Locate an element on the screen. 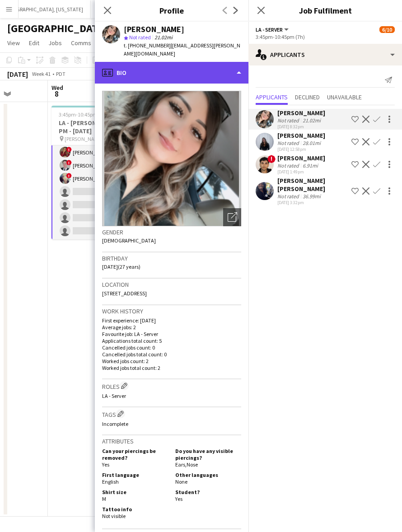 Image resolution: width=402 pixels, height=532 pixels. span: Wed is located at coordinates (57, 88).